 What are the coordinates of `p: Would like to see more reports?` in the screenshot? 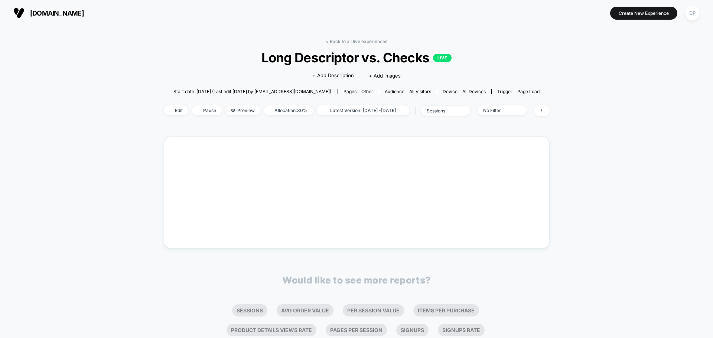 It's located at (357, 281).